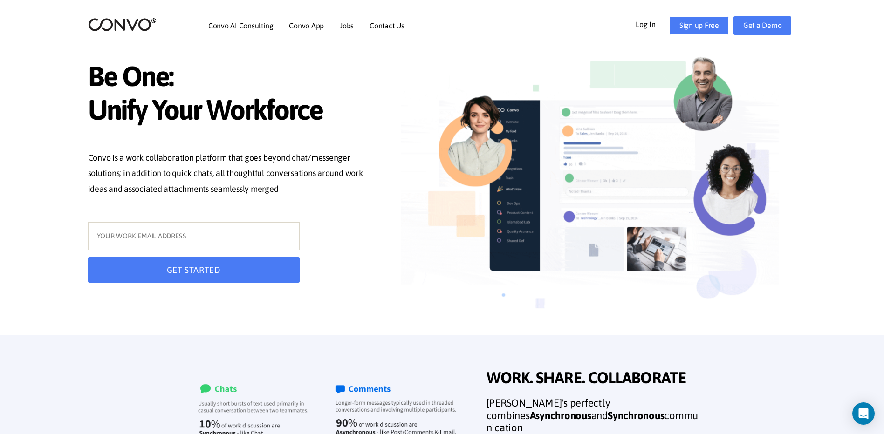 This screenshot has height=434, width=884. I want to click on a: Convo AI Consulting, so click(240, 26).